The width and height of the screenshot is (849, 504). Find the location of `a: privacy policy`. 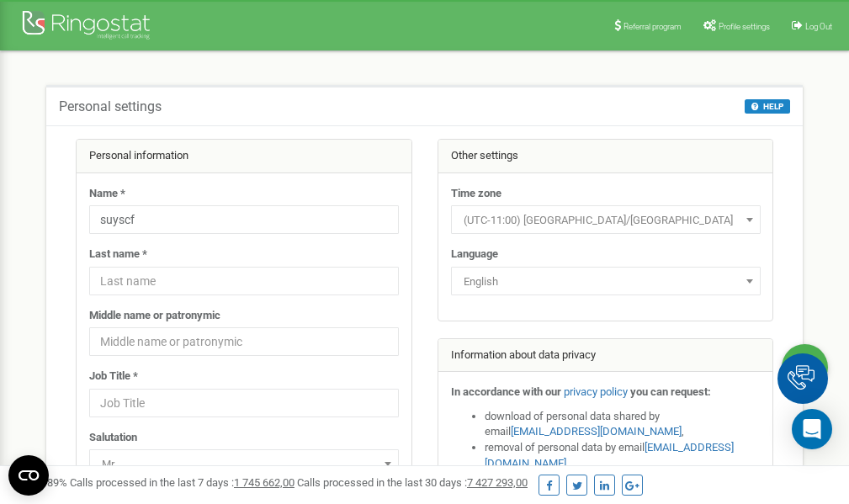

a: privacy policy is located at coordinates (596, 391).